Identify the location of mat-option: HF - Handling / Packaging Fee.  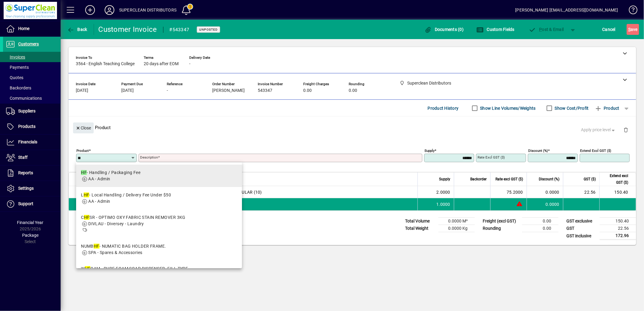
(159, 176).